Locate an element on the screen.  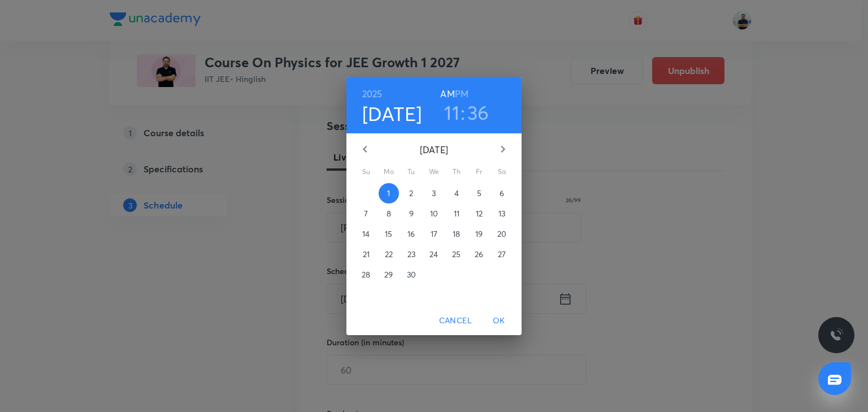
span: Mo is located at coordinates (389, 172).